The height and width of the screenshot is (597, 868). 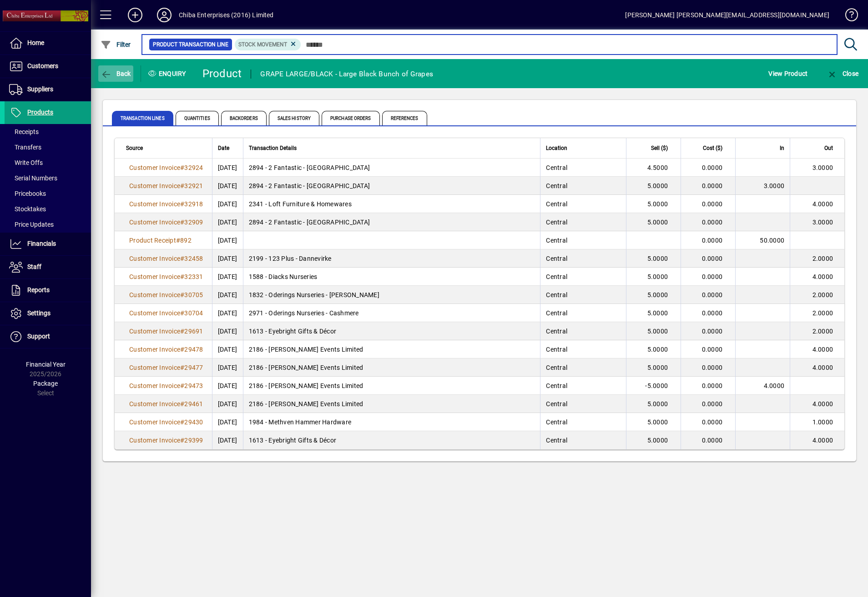 I want to click on span: Write Offs, so click(x=26, y=162).